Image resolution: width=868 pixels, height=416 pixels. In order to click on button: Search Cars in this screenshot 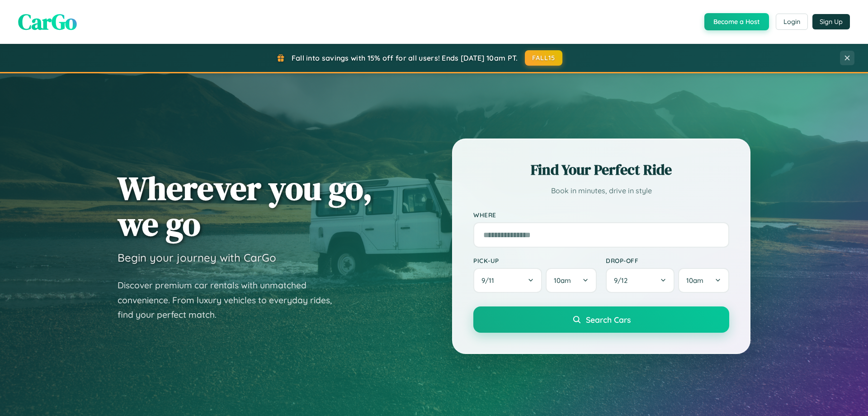, I will do `click(602, 319)`.